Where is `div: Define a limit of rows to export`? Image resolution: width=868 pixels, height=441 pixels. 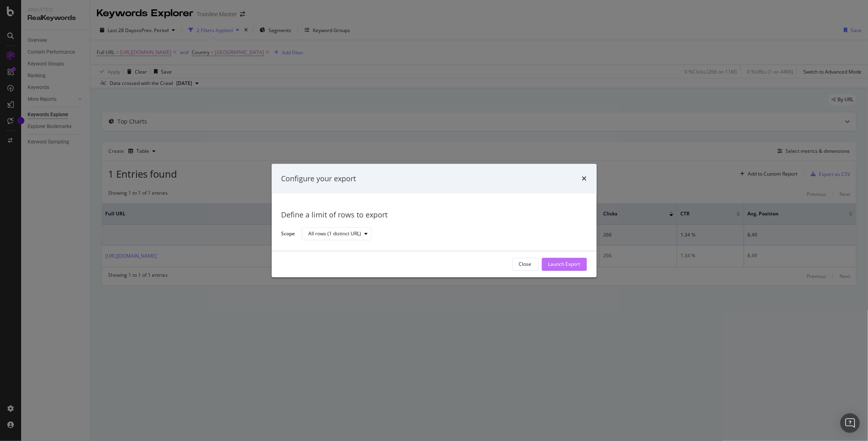 div: Define a limit of rows to export is located at coordinates (434, 216).